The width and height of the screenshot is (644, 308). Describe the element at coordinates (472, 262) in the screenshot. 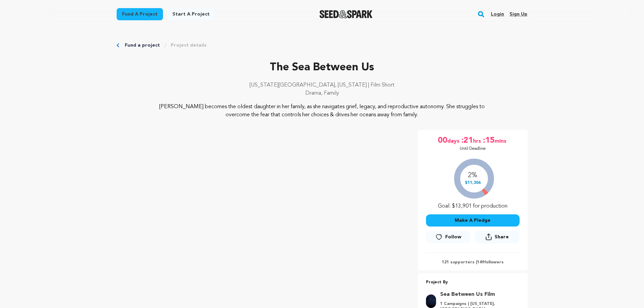

I see `p: 121 supporters | followers` at that location.